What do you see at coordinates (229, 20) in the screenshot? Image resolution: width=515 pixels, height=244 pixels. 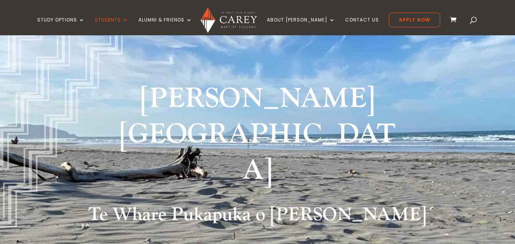 I see `img: Carey Baptist College` at bounding box center [229, 20].